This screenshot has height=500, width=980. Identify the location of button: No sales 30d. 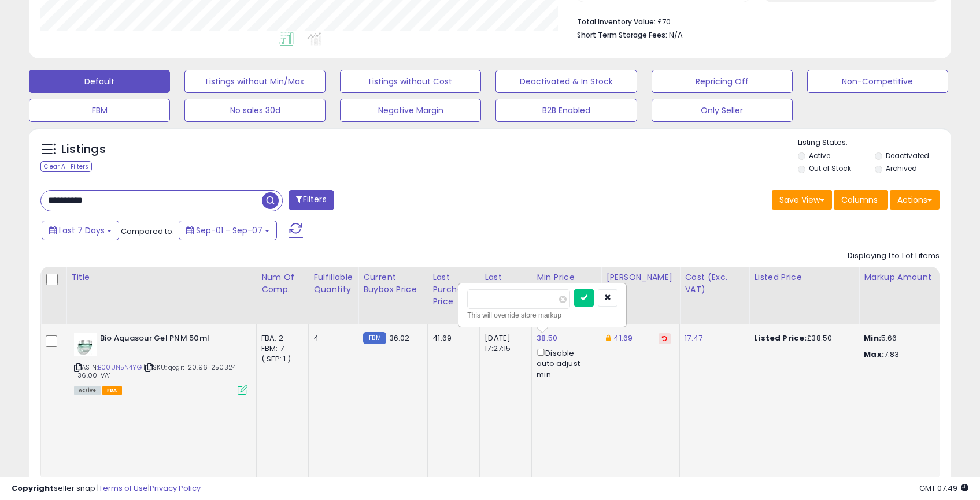
(255, 110).